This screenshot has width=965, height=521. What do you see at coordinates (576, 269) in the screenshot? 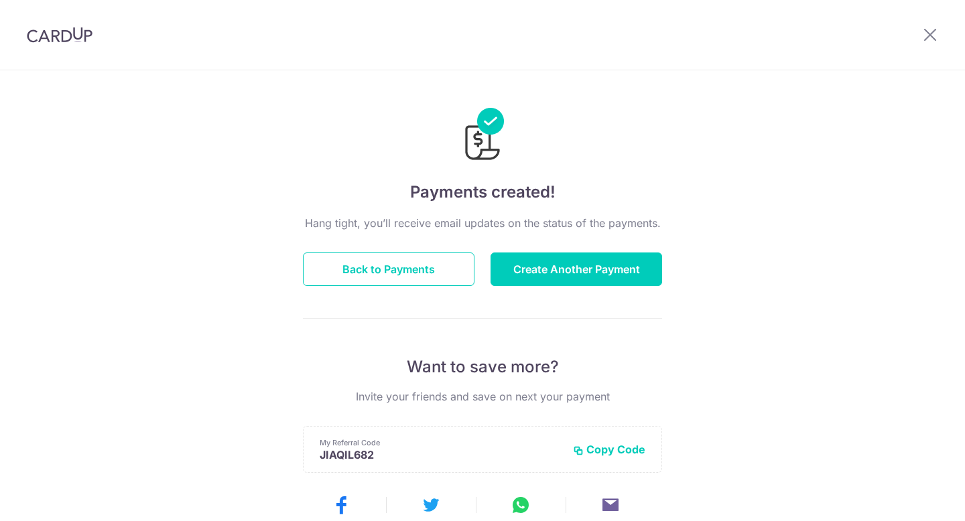
I see `button: Create Another Payment` at bounding box center [576, 269].